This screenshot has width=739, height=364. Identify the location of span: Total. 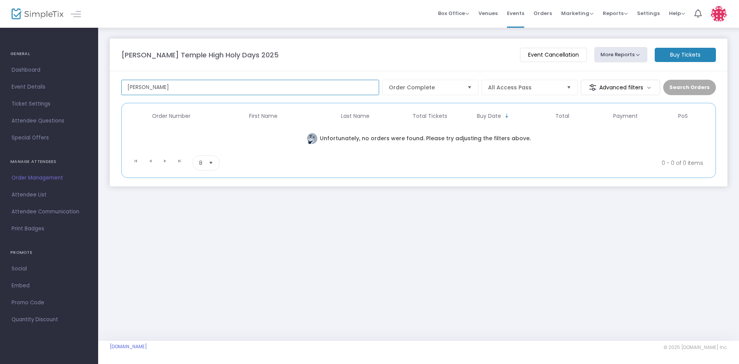
(563, 116).